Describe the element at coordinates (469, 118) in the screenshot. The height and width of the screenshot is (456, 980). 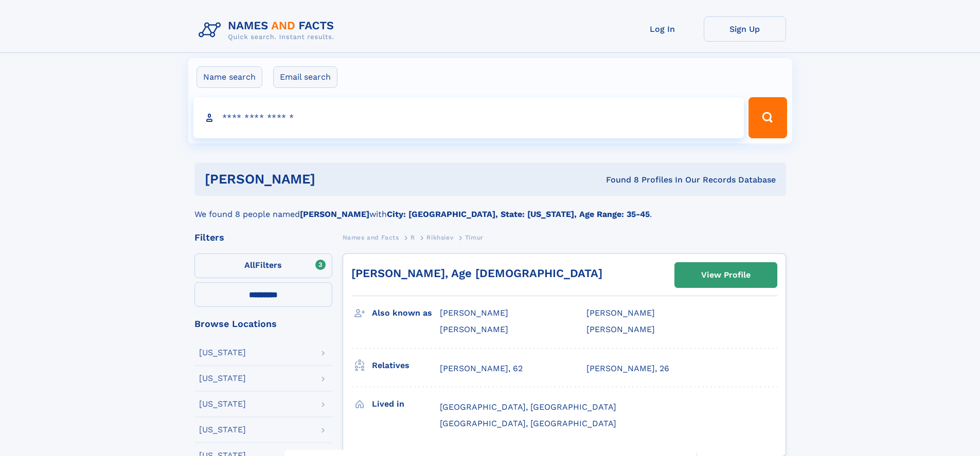
I see `input: search input` at that location.